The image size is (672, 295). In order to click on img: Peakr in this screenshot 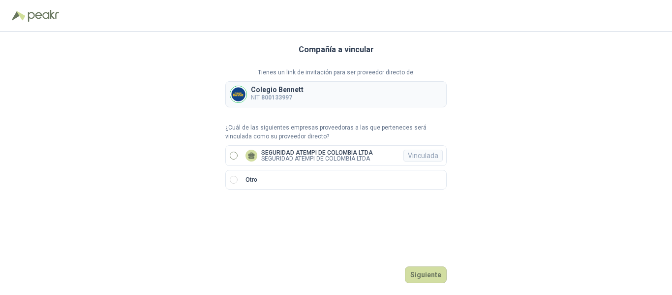, I will do `click(43, 16)`.